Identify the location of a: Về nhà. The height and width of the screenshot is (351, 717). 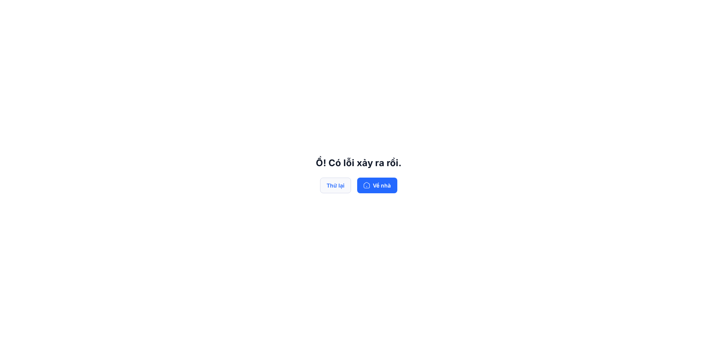
(377, 185).